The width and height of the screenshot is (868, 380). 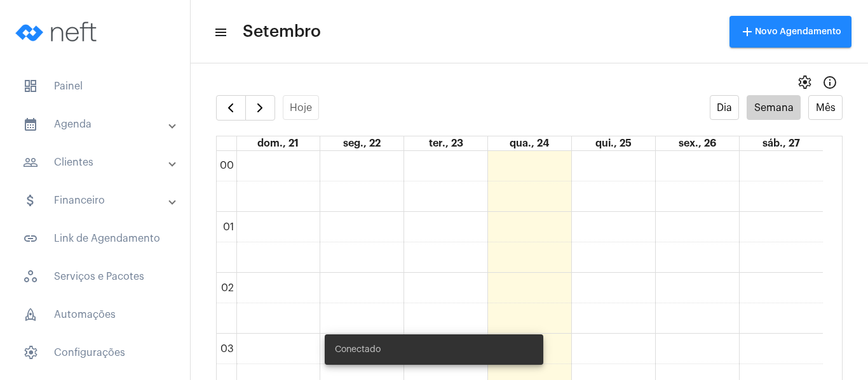 I want to click on span: Link de Agendamento, so click(x=95, y=239).